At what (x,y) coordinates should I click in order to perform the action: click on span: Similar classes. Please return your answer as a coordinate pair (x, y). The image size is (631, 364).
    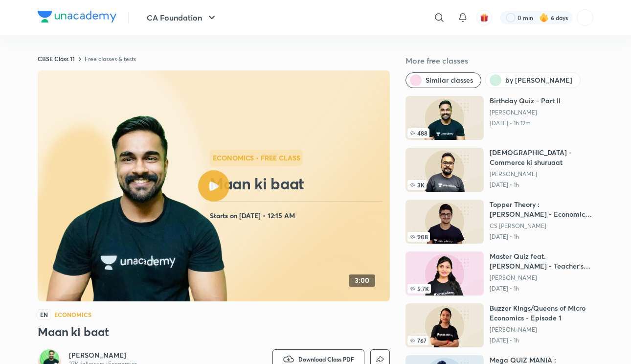
    Looking at the image, I should click on (449, 80).